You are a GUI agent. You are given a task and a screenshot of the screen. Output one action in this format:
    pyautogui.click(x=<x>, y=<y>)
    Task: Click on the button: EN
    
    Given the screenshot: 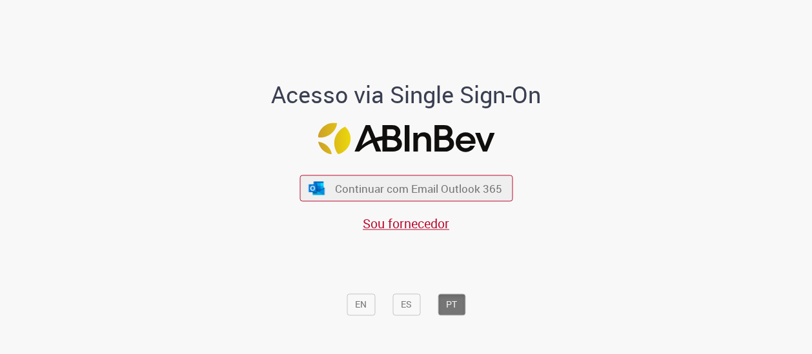 What is the action you would take?
    pyautogui.click(x=361, y=305)
    